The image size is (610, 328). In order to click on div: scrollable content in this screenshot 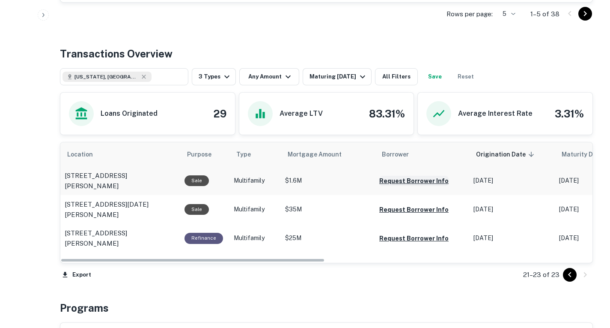, I will do `click(326, 197)`.